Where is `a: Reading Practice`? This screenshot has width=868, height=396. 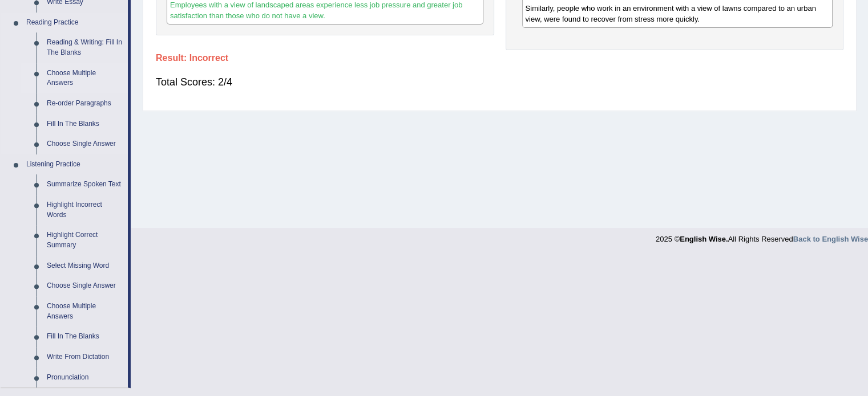
a: Reading Practice is located at coordinates (75, 23).